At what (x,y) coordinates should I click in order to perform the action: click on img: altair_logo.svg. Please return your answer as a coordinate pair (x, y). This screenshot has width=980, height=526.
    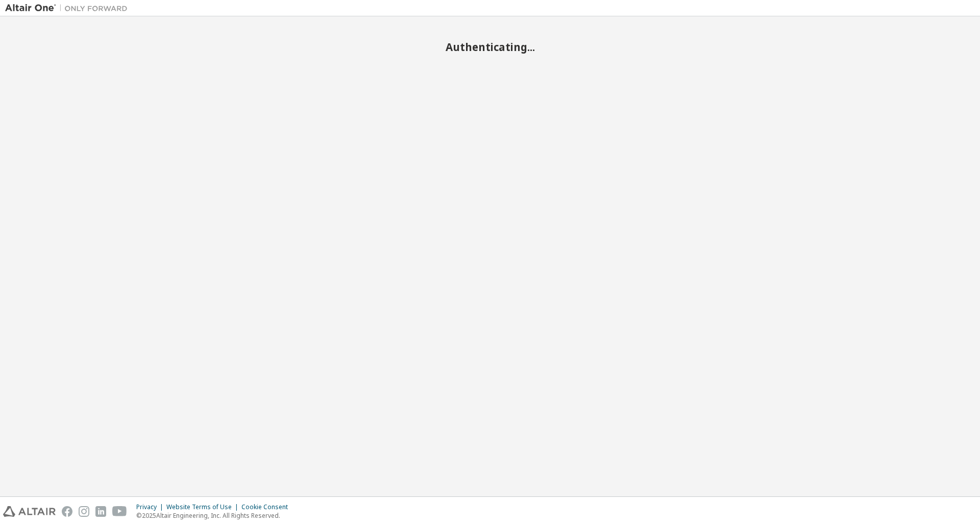
    Looking at the image, I should click on (29, 512).